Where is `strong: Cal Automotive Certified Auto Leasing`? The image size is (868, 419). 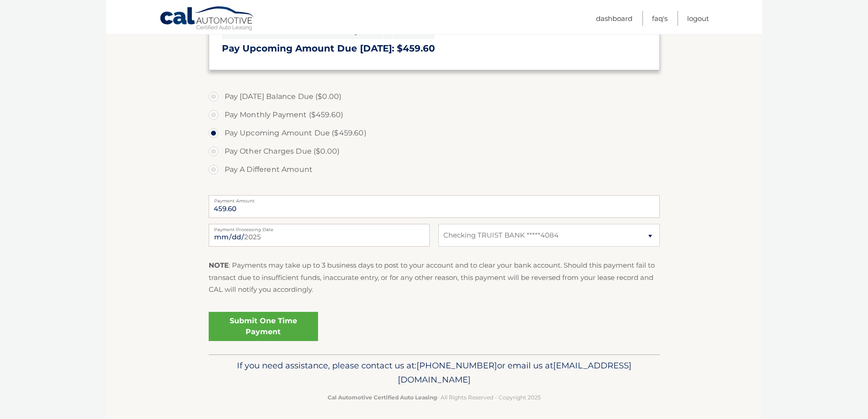
strong: Cal Automotive Certified Auto Leasing is located at coordinates (382, 397).